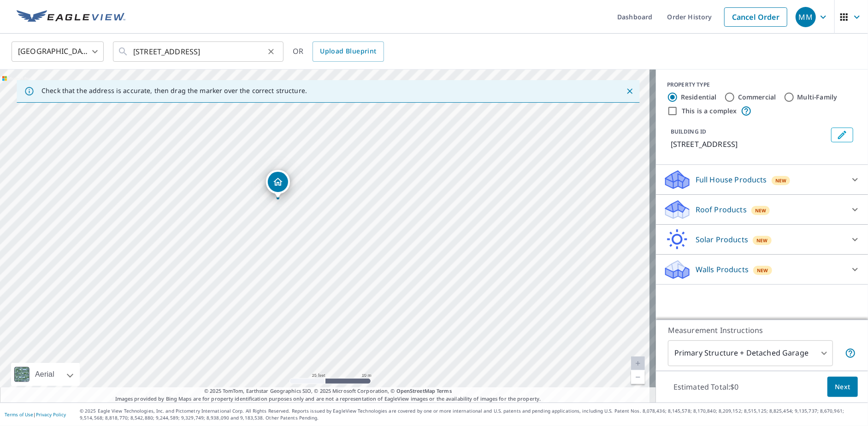 This screenshot has width=868, height=426. Describe the element at coordinates (762, 270) in the screenshot. I see `div: Walls ProductsNew` at that location.